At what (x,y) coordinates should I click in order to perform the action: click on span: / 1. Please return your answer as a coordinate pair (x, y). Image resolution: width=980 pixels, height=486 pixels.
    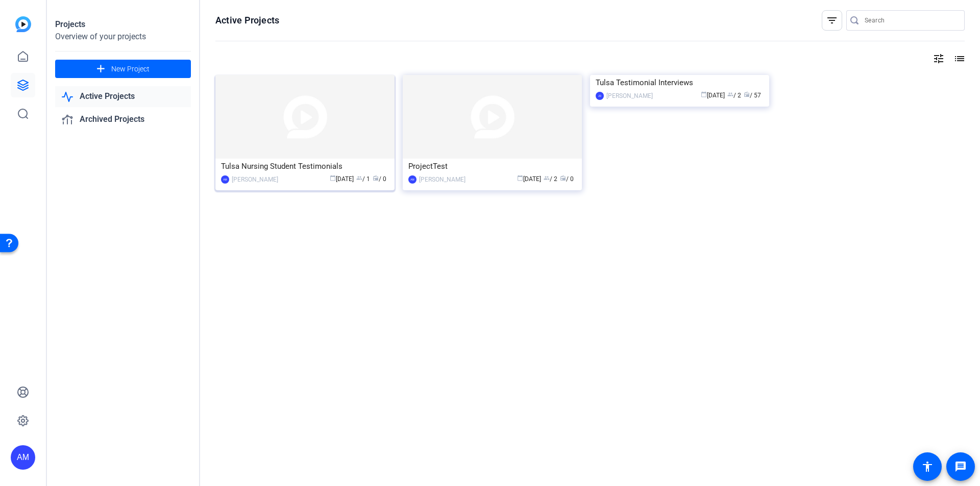
    Looking at the image, I should click on (363, 179).